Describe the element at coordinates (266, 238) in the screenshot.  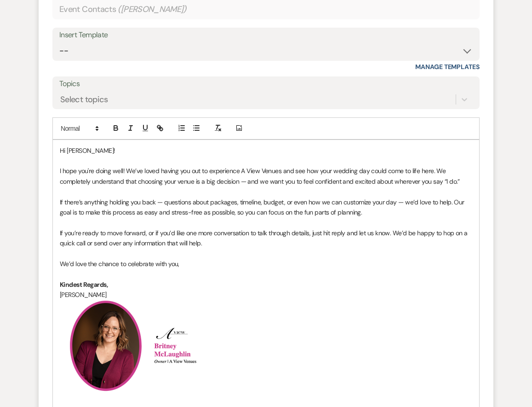
I see `p: If you’re ready to move forward, or if you’d like one more conversation to talk through details, ...` at that location.